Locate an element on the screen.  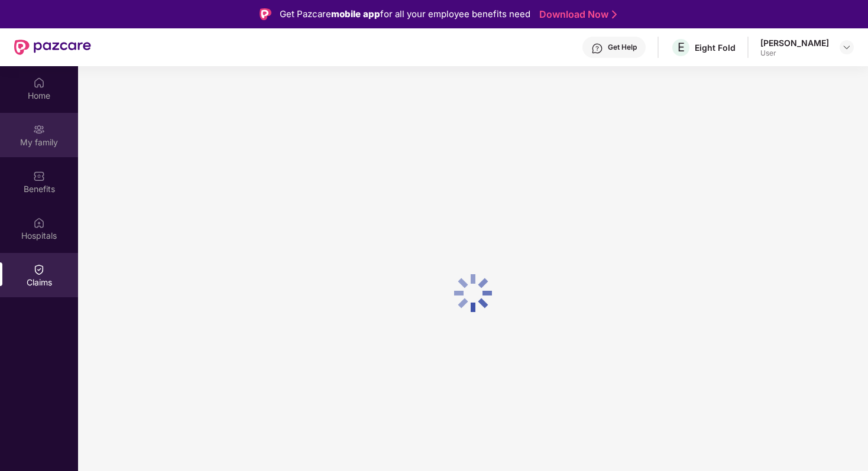
a: Download Now is located at coordinates (576, 14).